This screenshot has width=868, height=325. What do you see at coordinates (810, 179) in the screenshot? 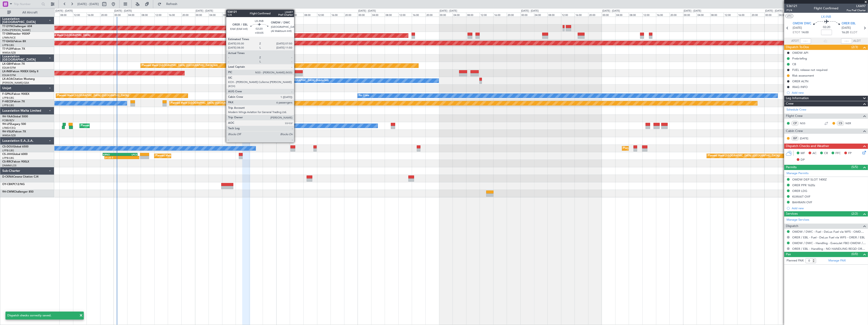
I see `div: OMDW DEP SLOT 1400Z` at bounding box center [810, 179].